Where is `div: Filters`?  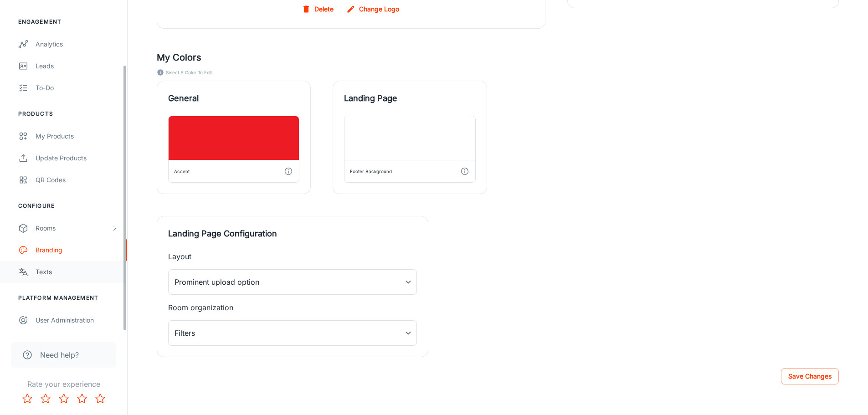 div: Filters is located at coordinates (292, 333).